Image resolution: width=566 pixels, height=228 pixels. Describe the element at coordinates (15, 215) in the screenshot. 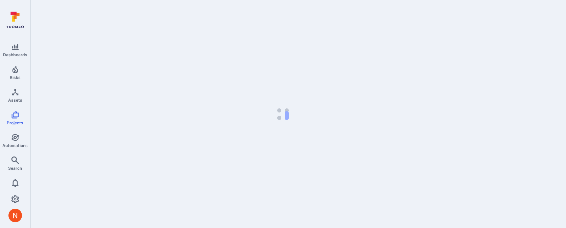

I see `img: ACg8ocIprwjrgDQnDsNSk9Ghn5p5-B8DpAKWoJ5Gi9syOE4K59tr4Q=s96-c` at that location.